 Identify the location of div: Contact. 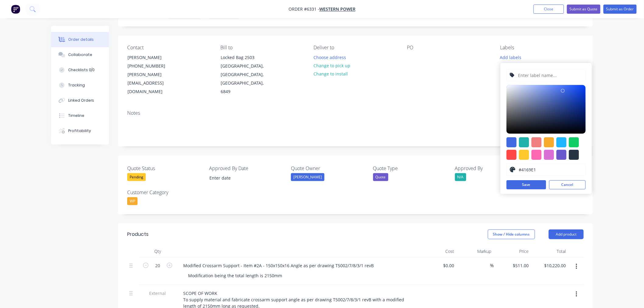
(169, 48).